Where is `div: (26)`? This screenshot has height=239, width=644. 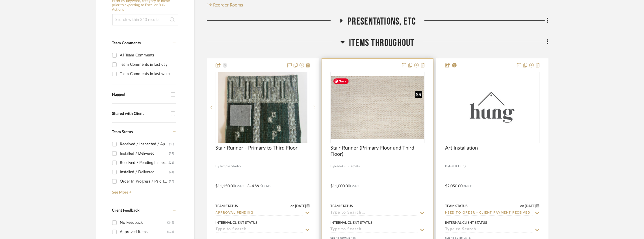
div: (26) is located at coordinates (172, 163).